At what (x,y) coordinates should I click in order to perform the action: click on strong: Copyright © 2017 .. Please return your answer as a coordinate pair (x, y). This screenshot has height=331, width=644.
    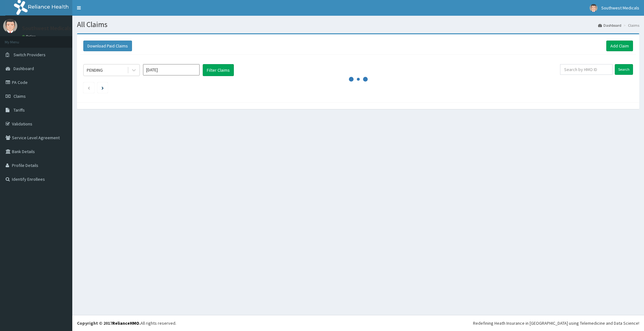
    Looking at the image, I should click on (109, 323).